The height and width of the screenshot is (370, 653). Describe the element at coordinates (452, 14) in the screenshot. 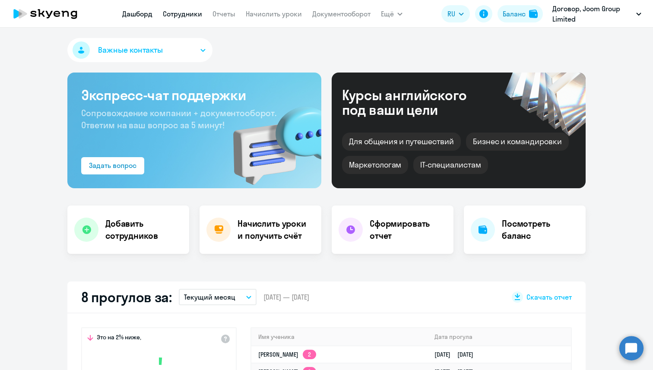

I see `span: RU` at that location.